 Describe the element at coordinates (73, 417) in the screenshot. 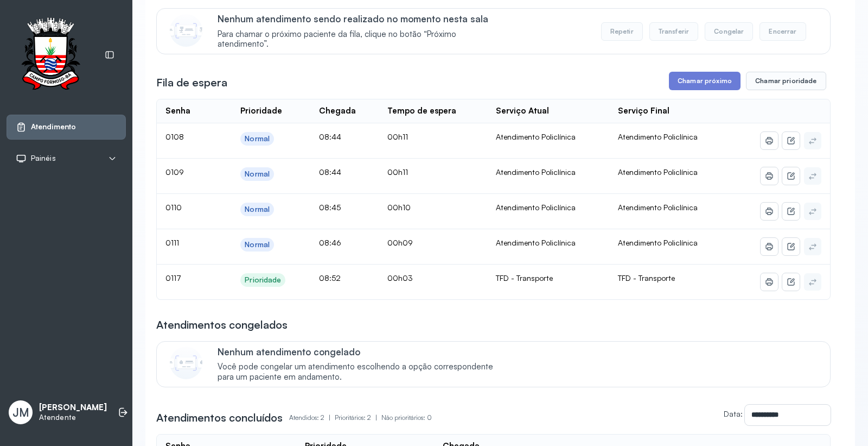

I see `p: Atendente` at that location.